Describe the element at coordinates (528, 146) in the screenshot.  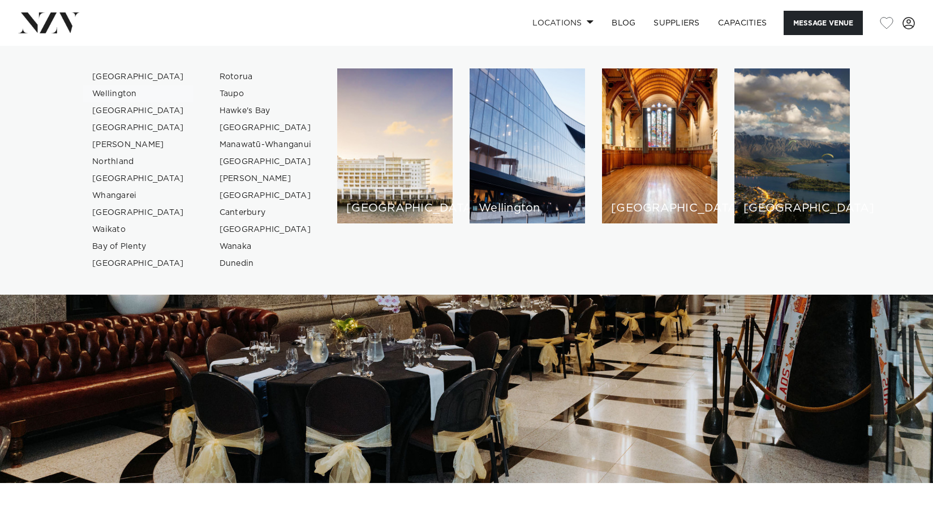
I see `a: Wellington venues Wellington` at that location.